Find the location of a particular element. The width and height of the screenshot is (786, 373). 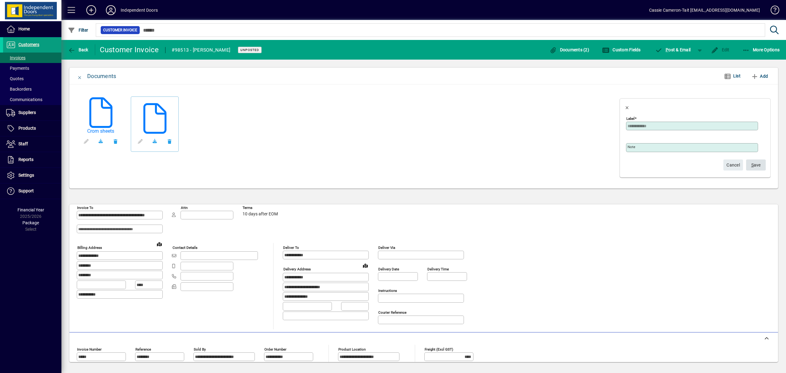

span: Custom Fields is located at coordinates (622, 50).